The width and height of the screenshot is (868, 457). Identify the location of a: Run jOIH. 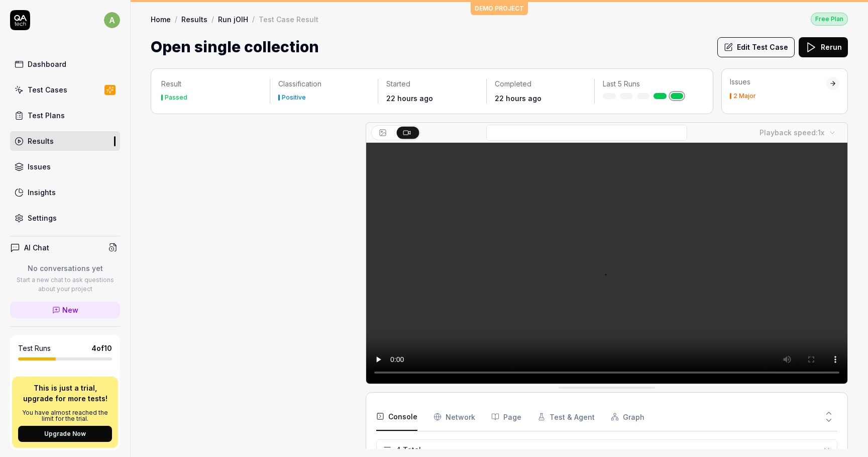
(233, 19).